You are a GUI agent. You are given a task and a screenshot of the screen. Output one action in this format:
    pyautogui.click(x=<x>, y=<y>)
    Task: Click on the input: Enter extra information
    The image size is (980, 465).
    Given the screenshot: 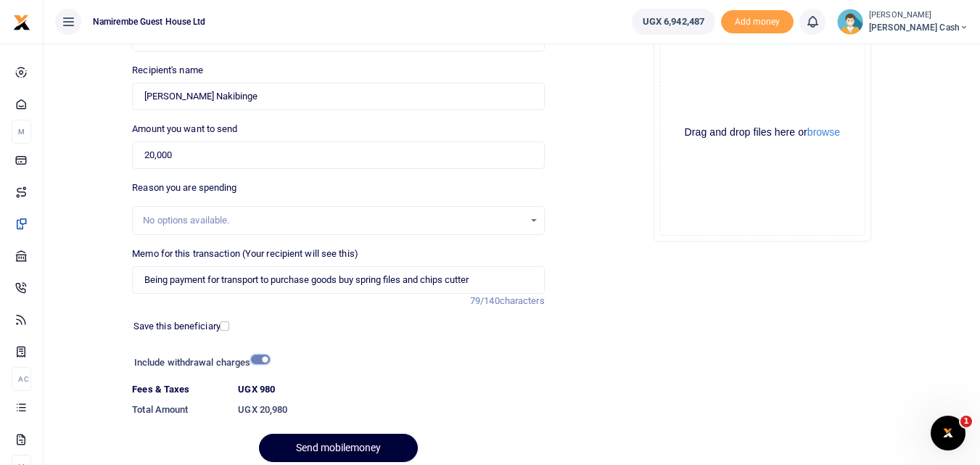 What is the action you would take?
    pyautogui.click(x=338, y=280)
    